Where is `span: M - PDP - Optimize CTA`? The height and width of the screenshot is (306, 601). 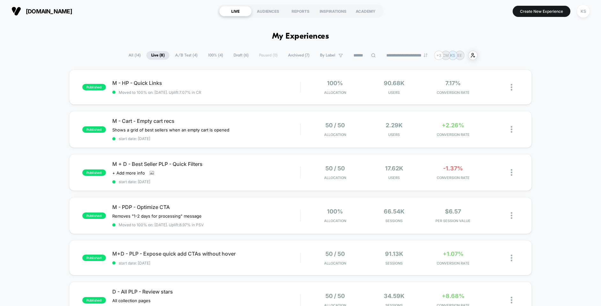
span: M - PDP - Optimize CTA is located at coordinates (207, 207).